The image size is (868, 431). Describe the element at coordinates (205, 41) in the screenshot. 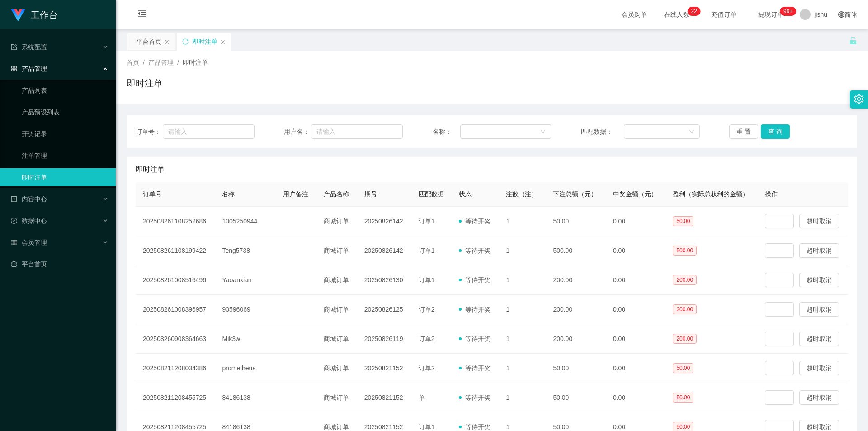

I see `div: 即时注单` at that location.